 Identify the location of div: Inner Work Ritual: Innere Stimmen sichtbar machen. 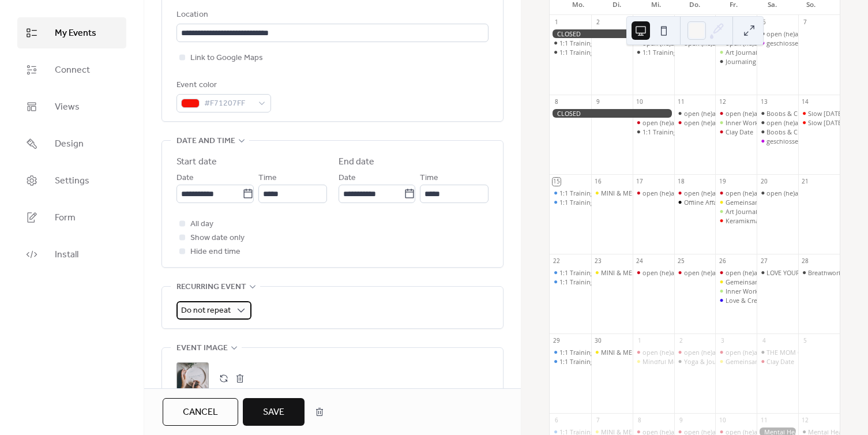
(736, 290).